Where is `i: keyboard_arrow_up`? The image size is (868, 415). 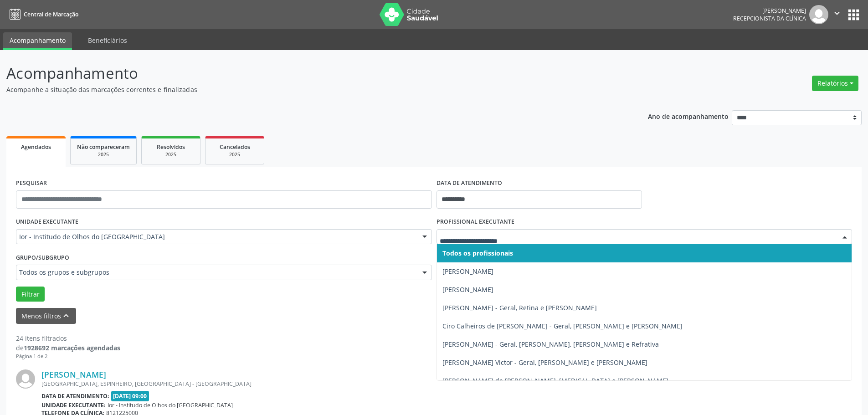 i: keyboard_arrow_up is located at coordinates (66, 316).